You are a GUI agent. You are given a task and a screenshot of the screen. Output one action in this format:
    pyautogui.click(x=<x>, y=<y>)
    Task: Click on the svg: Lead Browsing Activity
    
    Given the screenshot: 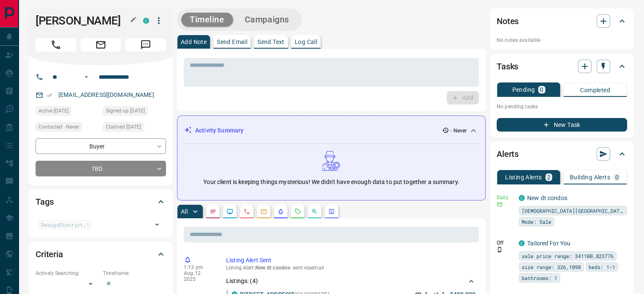 What is the action you would take?
    pyautogui.click(x=230, y=211)
    